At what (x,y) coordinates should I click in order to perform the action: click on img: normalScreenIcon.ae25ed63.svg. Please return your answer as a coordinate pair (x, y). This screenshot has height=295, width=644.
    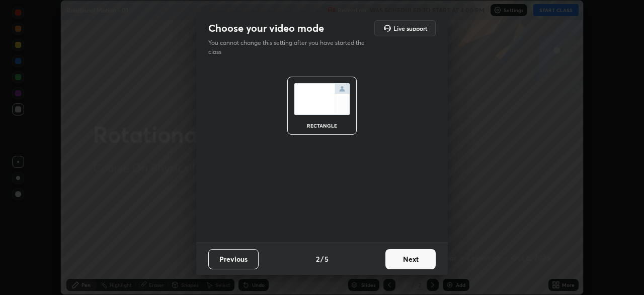
    Looking at the image, I should click on (322, 99).